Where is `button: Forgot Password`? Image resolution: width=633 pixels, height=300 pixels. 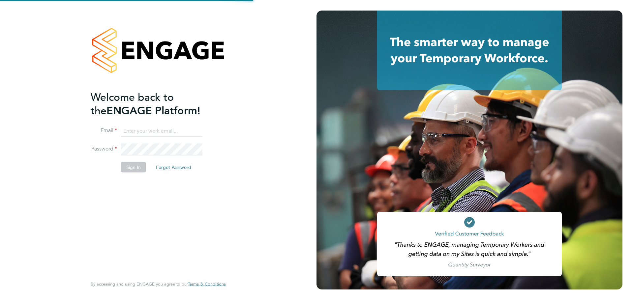 button: Forgot Password is located at coordinates (173, 167).